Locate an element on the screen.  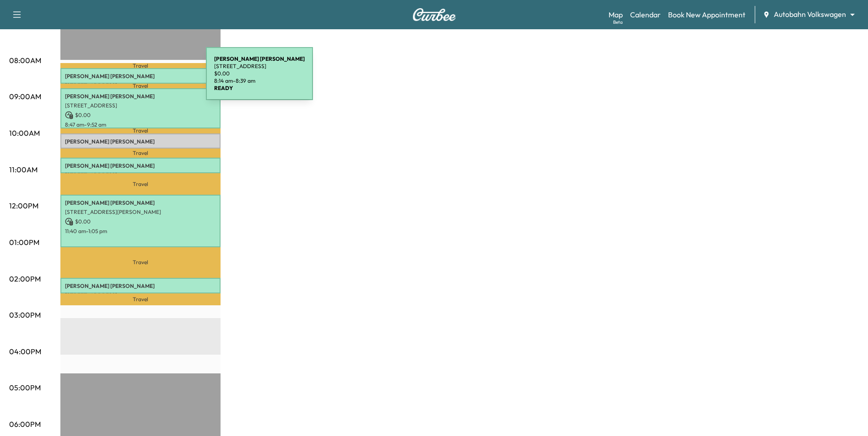
a: MapBeta is located at coordinates (616, 15).